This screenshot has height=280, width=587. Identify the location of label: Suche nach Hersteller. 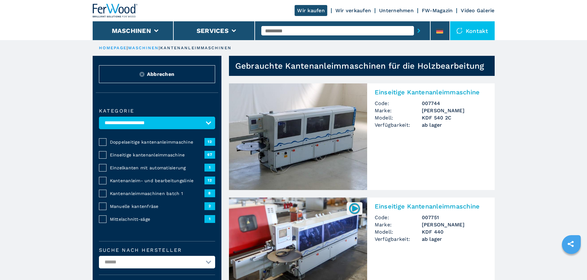
(157, 251).